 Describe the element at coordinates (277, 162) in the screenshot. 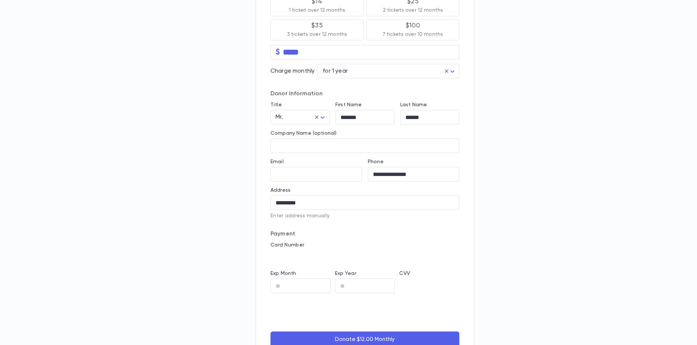

I see `label: Email` at that location.